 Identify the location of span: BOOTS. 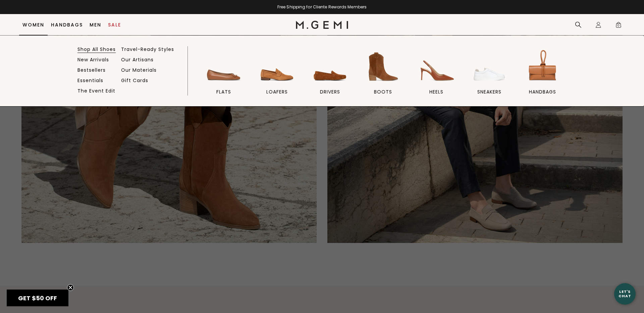
(383, 91).